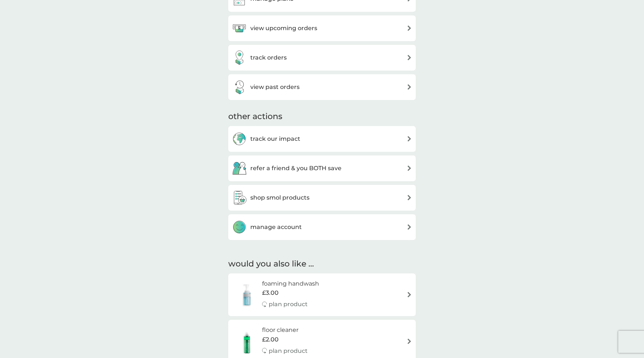 The height and width of the screenshot is (358, 644). What do you see at coordinates (270, 293) in the screenshot?
I see `span: £3.00` at bounding box center [270, 293].